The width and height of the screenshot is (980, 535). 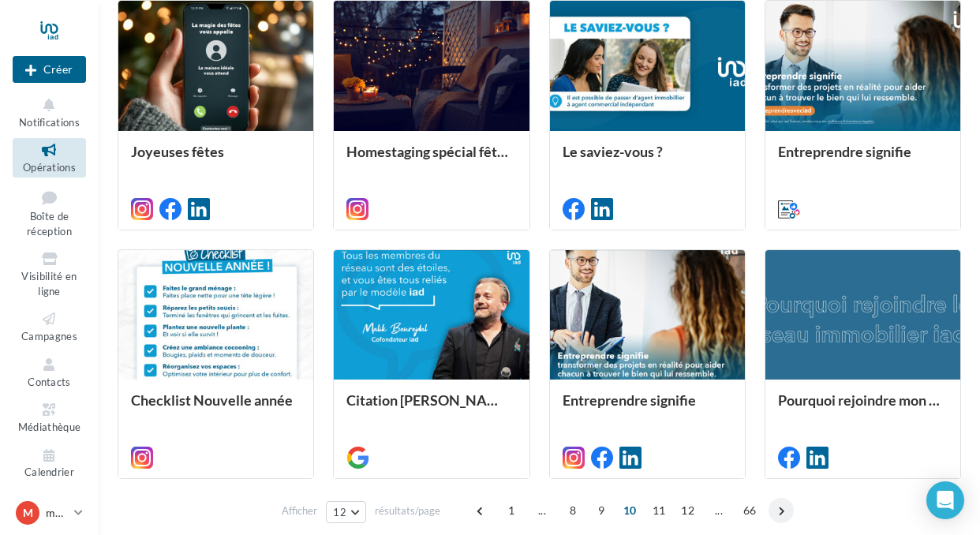 What do you see at coordinates (50, 427) in the screenshot?
I see `span: Médiathèque` at bounding box center [50, 427].